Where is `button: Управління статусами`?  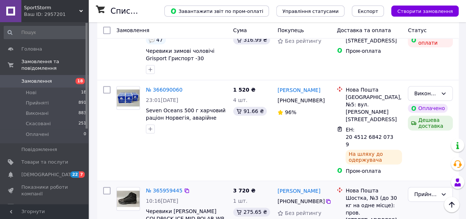 button: Управління статусами is located at coordinates (310, 11).